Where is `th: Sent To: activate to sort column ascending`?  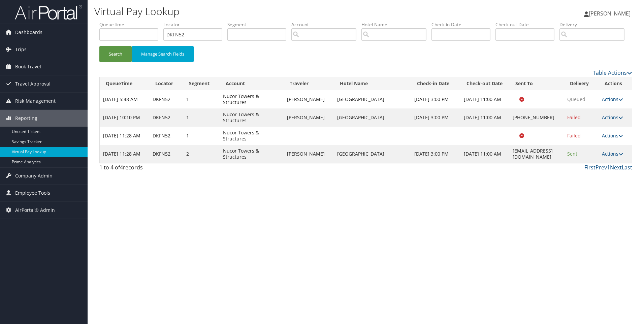 th: Sent To: activate to sort column ascending is located at coordinates (537, 84).